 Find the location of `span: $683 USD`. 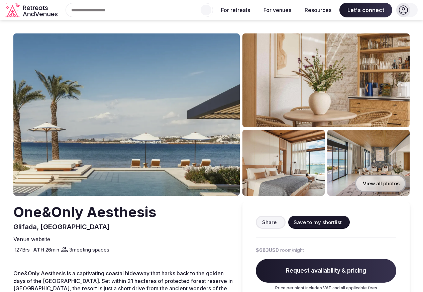

span: $683 USD is located at coordinates (267, 250).